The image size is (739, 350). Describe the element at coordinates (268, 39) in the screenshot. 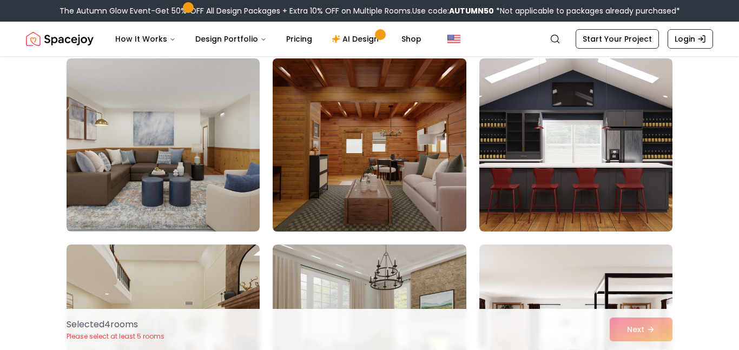

I see `nav: Main` at that location.